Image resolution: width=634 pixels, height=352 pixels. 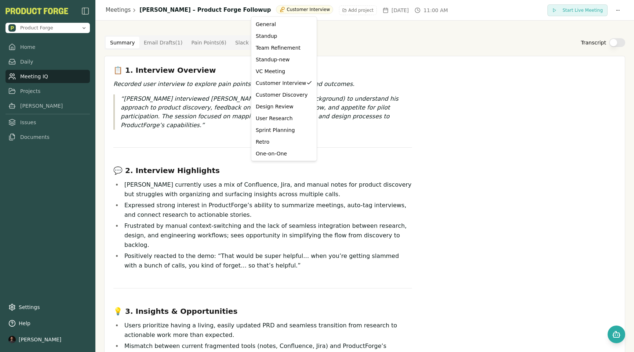 What do you see at coordinates (284, 36) in the screenshot?
I see `div: Standup` at bounding box center [284, 36].